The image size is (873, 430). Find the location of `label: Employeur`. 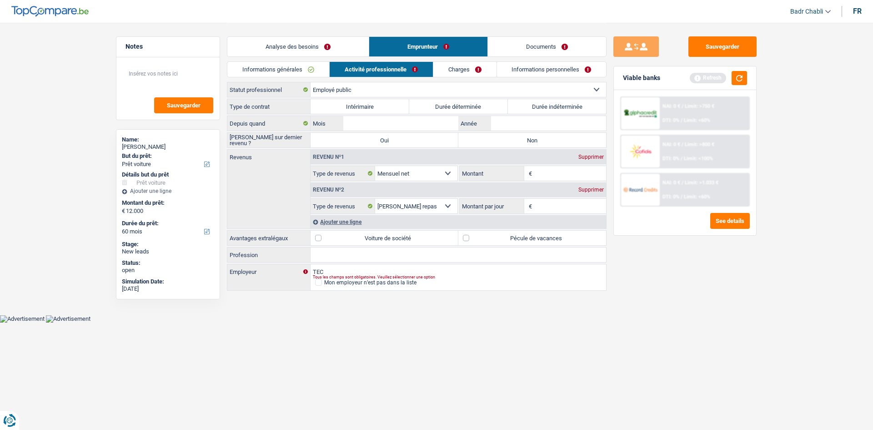

label: Employeur is located at coordinates (269, 271).